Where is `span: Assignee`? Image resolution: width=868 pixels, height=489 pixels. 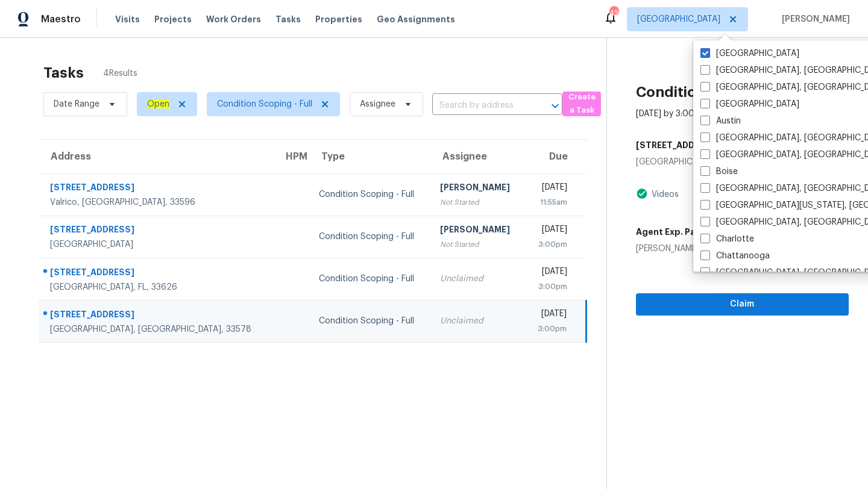
span: Assignee is located at coordinates (377, 104).